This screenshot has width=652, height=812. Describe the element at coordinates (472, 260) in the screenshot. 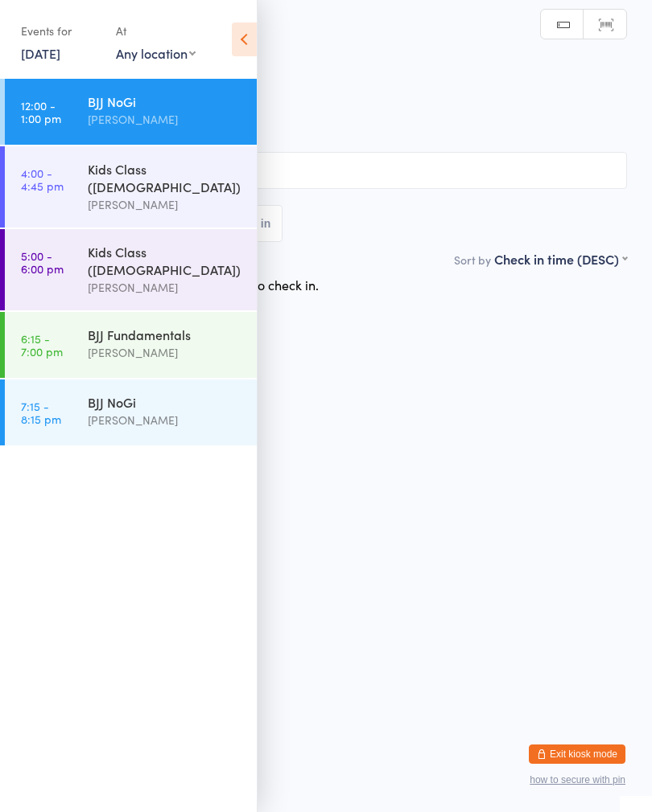

I see `label: Sort by` at that location.